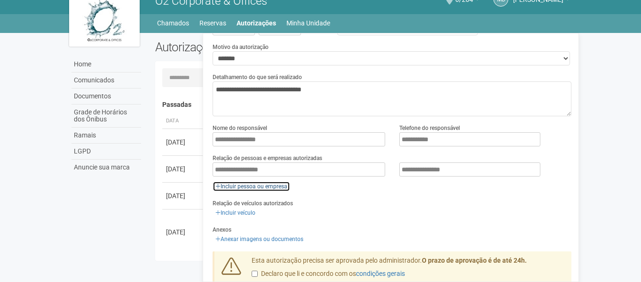 The height and width of the screenshot is (282, 641). What do you see at coordinates (106, 135) in the screenshot?
I see `a: Ramais` at bounding box center [106, 135].